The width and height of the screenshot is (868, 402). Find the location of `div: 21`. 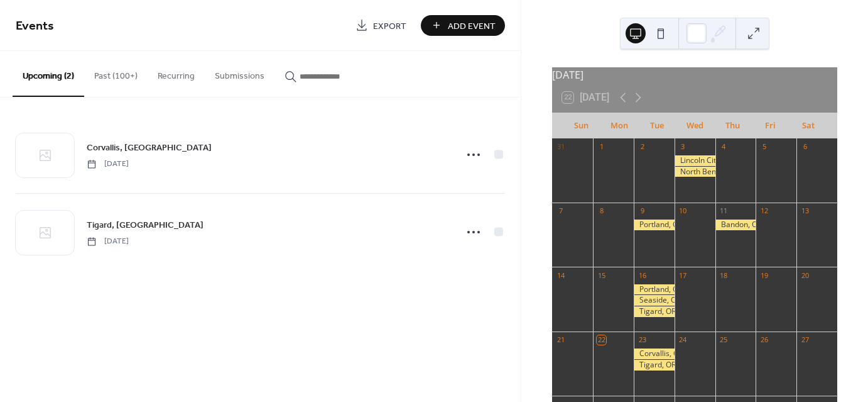

div: 21 is located at coordinates (560, 339).